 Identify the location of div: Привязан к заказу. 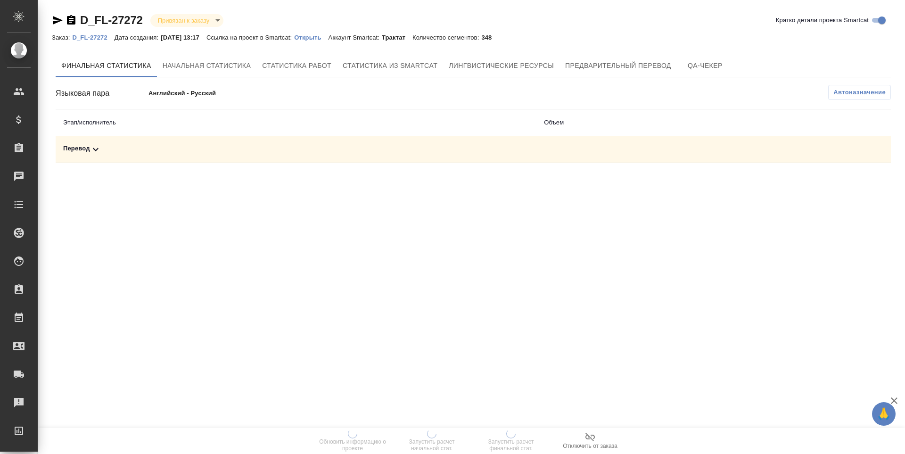
(187, 20).